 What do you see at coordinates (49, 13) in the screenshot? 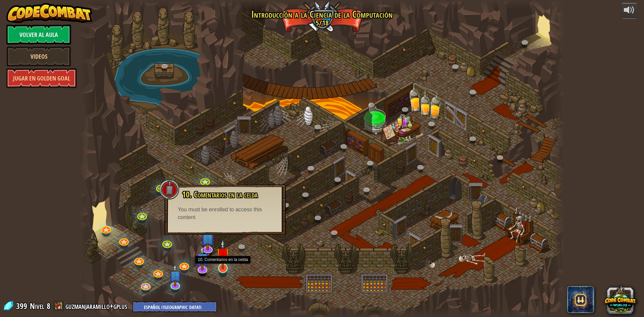
I see `img: CodeCombat - Learn how to code by playing a game` at bounding box center [49, 13].